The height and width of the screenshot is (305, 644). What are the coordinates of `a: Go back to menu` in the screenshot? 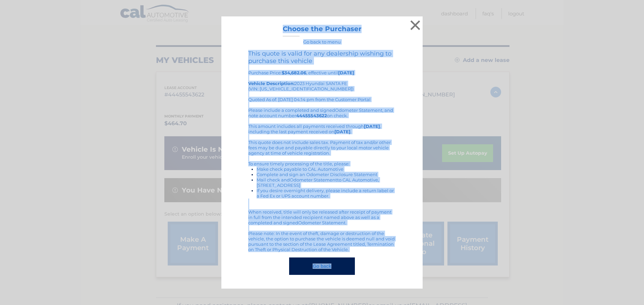 It's located at (322, 42).